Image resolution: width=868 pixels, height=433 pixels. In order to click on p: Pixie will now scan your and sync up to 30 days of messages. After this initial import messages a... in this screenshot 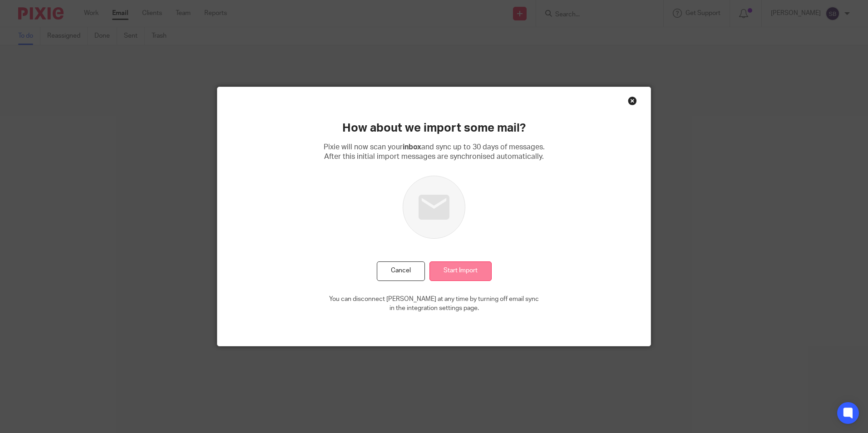, I will do `click(434, 152)`.